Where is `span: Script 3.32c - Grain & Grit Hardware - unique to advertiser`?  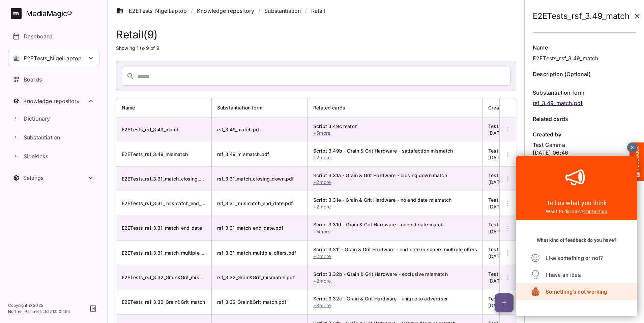
span: Script 3.32c - Grain & Grit Hardware - unique to advertiser is located at coordinates (380, 299).